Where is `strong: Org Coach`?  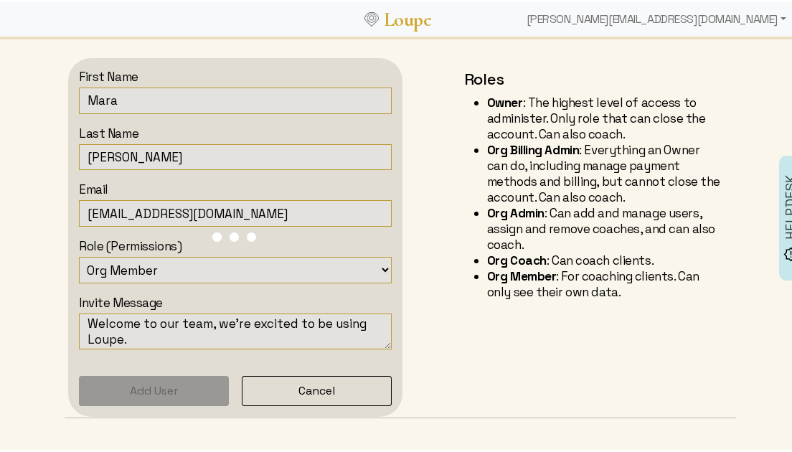 strong: Org Coach is located at coordinates (516, 258).